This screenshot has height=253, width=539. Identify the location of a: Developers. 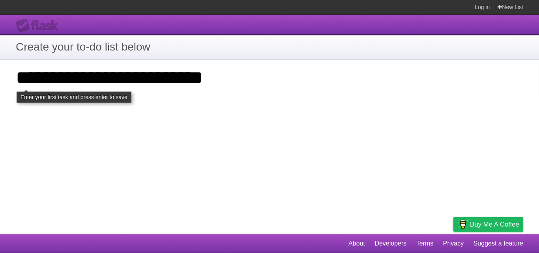
(390, 243).